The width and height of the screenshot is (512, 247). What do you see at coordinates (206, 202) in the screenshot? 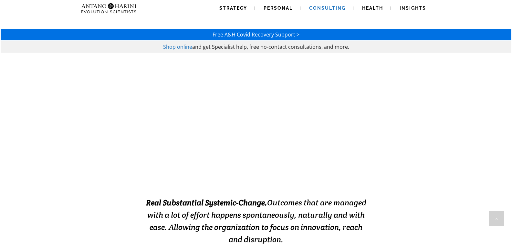
I see `strong: Real Substantial Systemic-Change.` at bounding box center [206, 202].